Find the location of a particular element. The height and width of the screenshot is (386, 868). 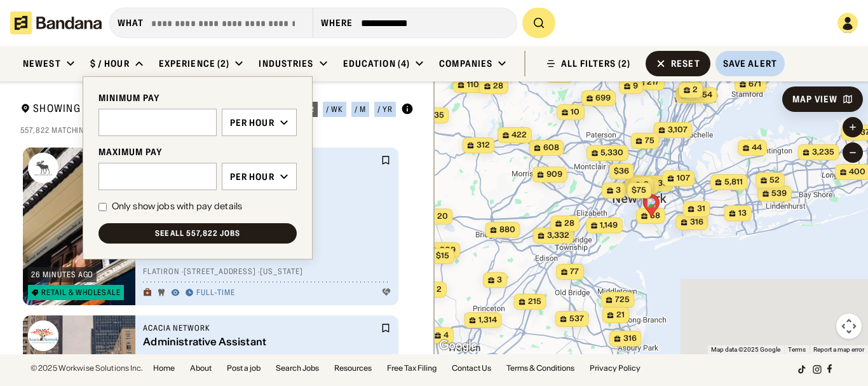

div: grid is located at coordinates (217, 248).